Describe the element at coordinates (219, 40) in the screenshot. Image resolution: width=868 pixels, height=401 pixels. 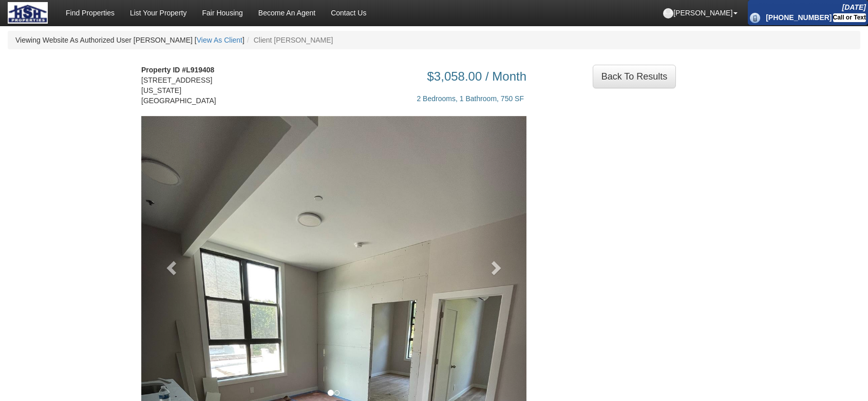
I see `a: View As Client` at that location.